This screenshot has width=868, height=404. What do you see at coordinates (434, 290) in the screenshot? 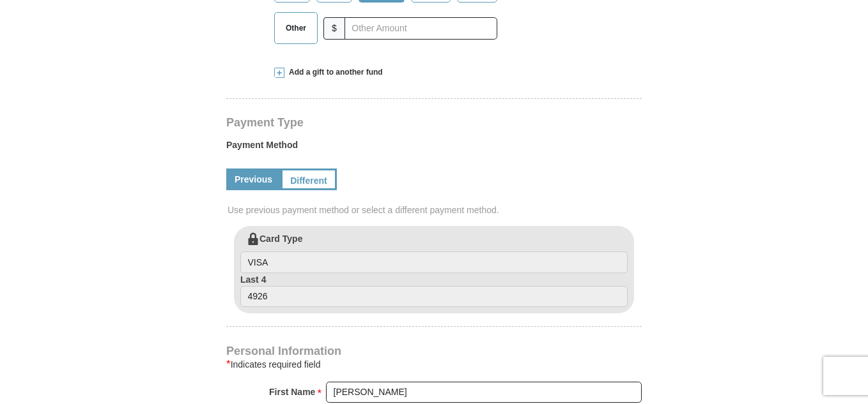
I see `label: Last 4` at bounding box center [434, 290].